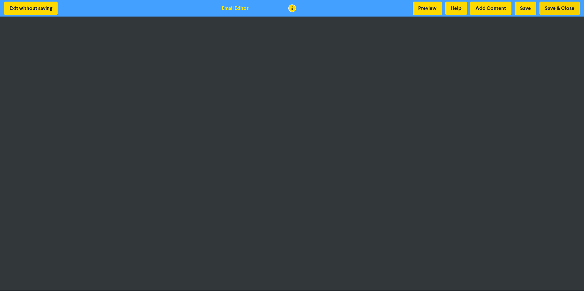  What do you see at coordinates (235, 8) in the screenshot?
I see `div: Email Editor` at bounding box center [235, 8].